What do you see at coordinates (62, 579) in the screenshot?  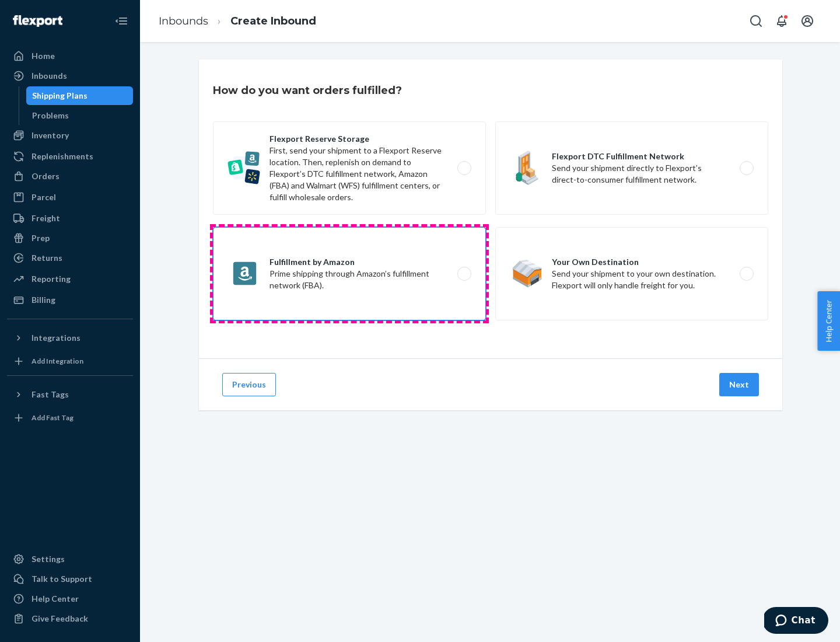 I see `div: Talk to Support` at bounding box center [62, 579].